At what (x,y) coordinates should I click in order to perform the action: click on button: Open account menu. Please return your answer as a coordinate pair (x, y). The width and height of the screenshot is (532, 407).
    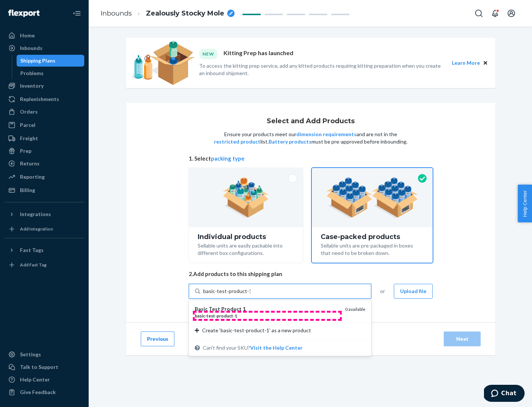
    Looking at the image, I should click on (512, 13).